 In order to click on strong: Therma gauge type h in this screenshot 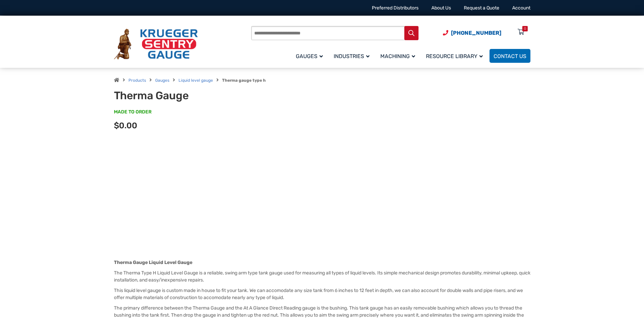, I will do `click(244, 80)`.